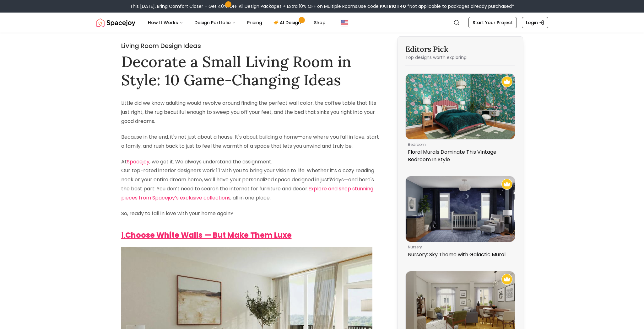 The image size is (644, 329). What do you see at coordinates (116, 22) in the screenshot?
I see `img: Spacejoy Logo` at bounding box center [116, 22].